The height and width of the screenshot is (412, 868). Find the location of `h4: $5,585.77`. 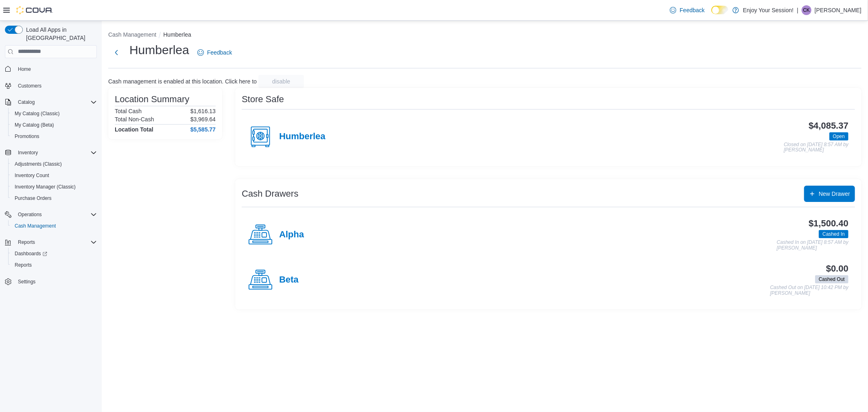

h4: $5,585.77 is located at coordinates (203, 130).